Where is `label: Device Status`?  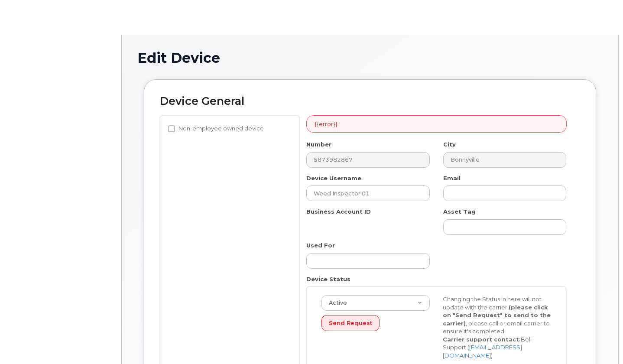
label: Device Status is located at coordinates (328, 279).